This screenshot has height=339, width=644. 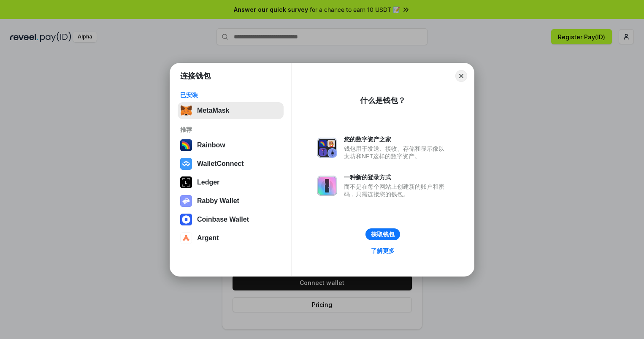 I want to click on div: 钱包用于发送、接收、存储和显示像以太坊和NFT这样的数字资产。, so click(x=396, y=152).